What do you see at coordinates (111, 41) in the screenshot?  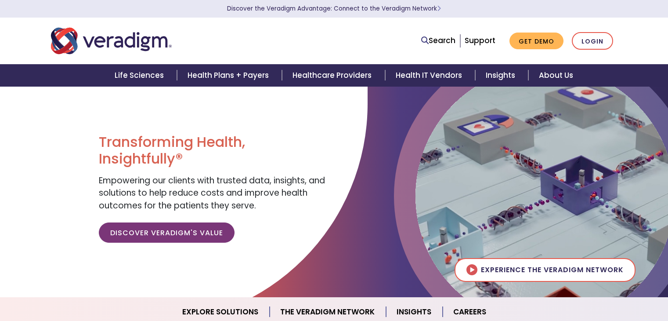 I see `img: Veradigm logo` at bounding box center [111, 41].